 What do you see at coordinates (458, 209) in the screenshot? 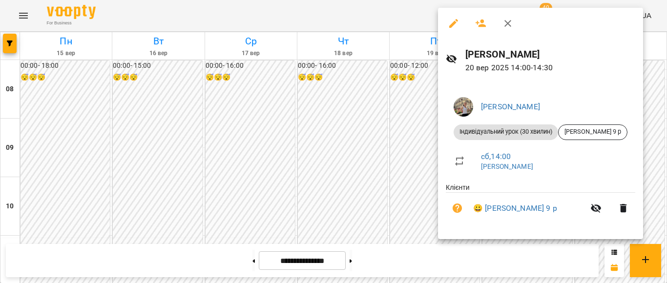
I see `button: Візит ще не сплачено. Додати оплату?` at bounding box center [458, 209].